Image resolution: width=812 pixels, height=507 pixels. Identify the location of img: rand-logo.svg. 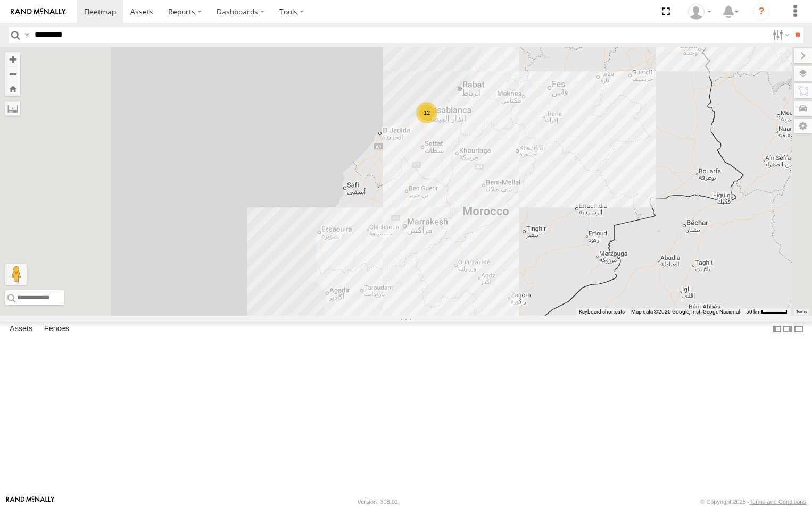
(38, 11).